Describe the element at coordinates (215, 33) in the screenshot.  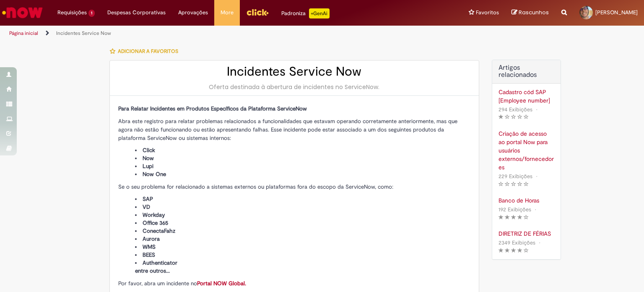
I see `ul: Trilhas de página` at that location.